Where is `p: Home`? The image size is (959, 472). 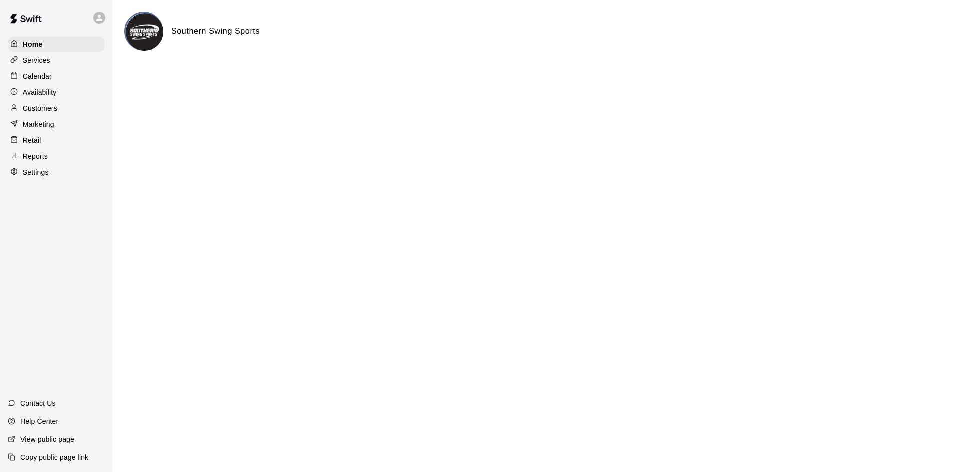
p: Home is located at coordinates (33, 44).